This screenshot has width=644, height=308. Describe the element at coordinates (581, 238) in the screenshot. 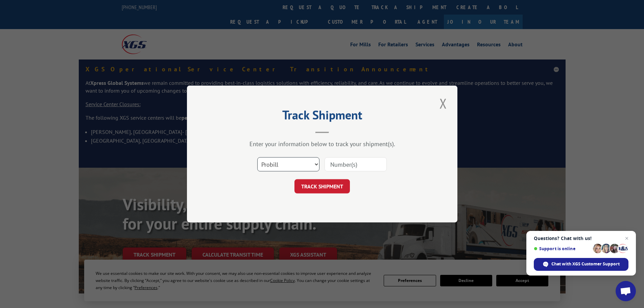

I see `span: Questions? Chat with us!` at that location.